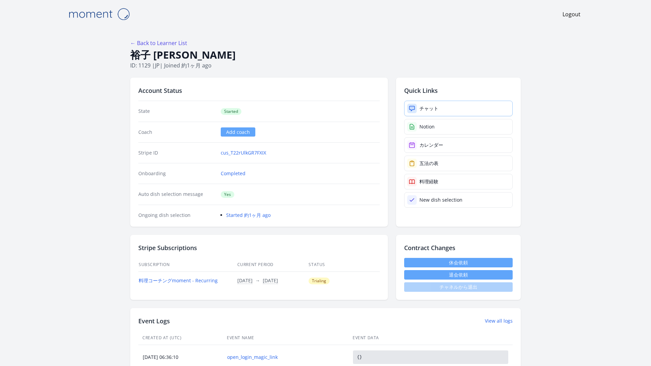 The height and width of the screenshot is (366, 651). What do you see at coordinates (458, 145) in the screenshot?
I see `a: カレンダー` at bounding box center [458, 145].